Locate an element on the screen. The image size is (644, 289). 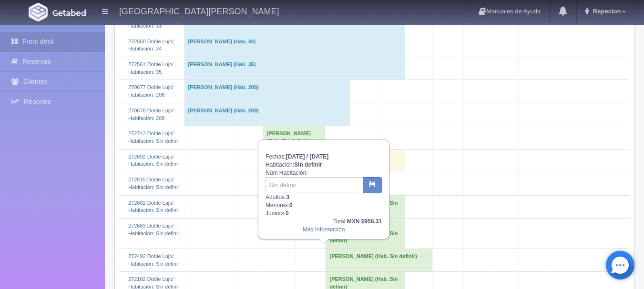
a: Más Información is located at coordinates (323, 229).